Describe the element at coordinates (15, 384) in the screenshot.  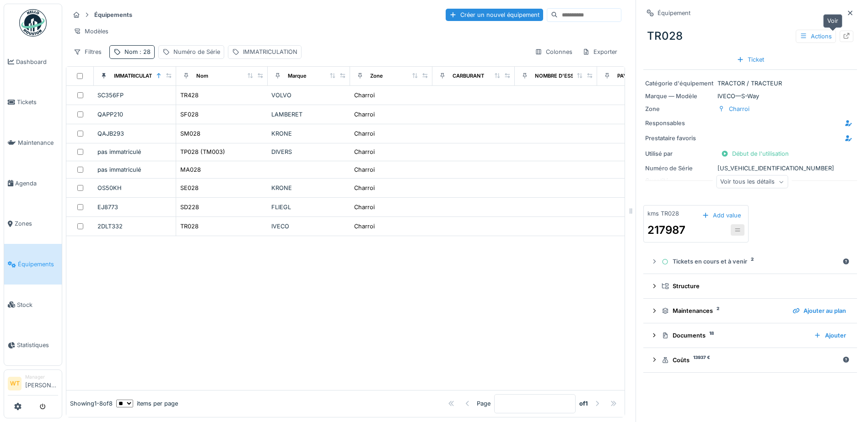
I see `li: WT` at that location.